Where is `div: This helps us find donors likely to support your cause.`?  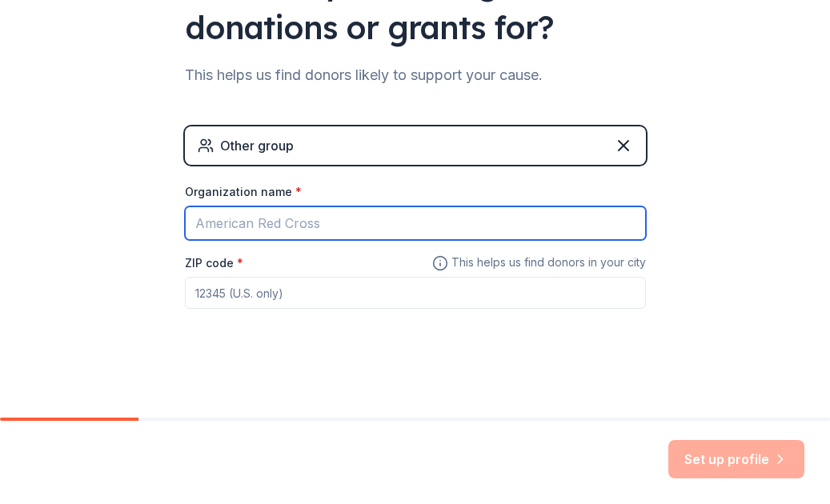
div: This helps us find donors likely to support your cause. is located at coordinates (415, 75).